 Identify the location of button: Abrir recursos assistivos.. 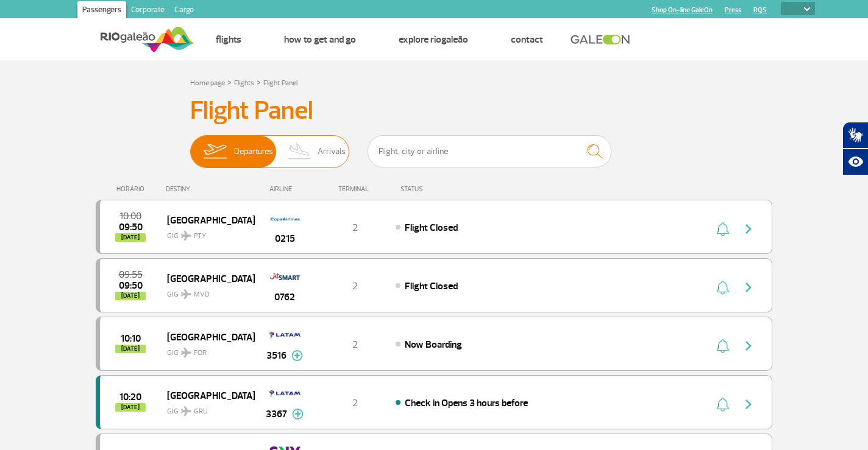
(856, 162).